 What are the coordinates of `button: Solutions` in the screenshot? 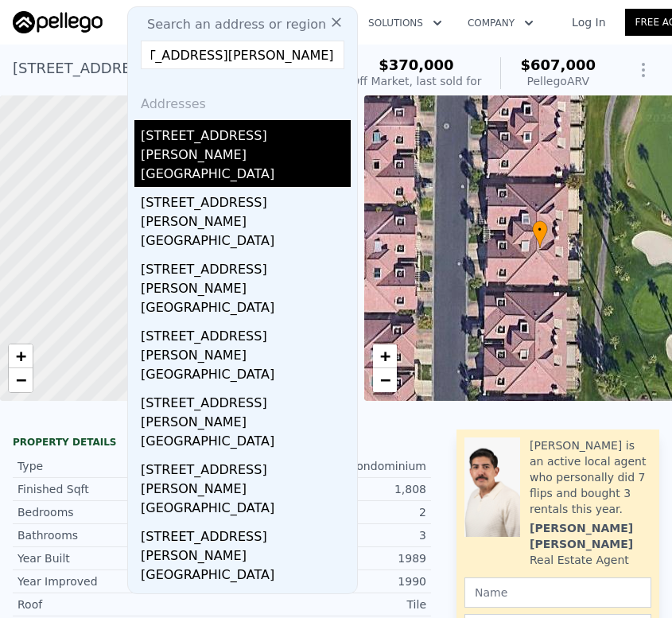 It's located at (405, 23).